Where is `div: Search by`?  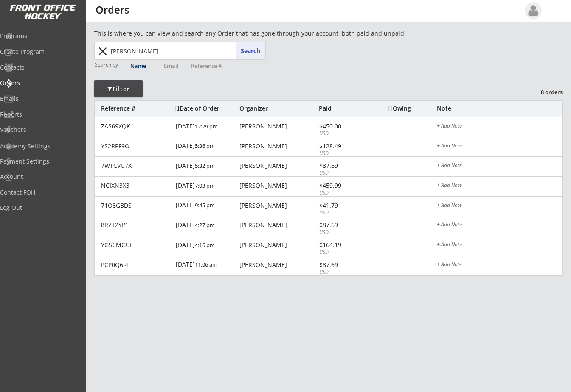 div: Search by is located at coordinates (107, 65).